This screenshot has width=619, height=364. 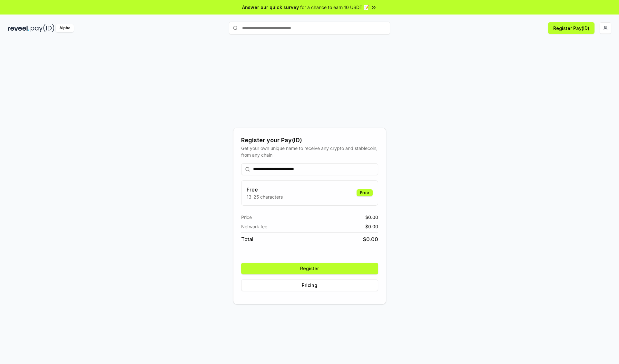 What do you see at coordinates (270, 7) in the screenshot?
I see `span: Answer our quick survey` at bounding box center [270, 7].